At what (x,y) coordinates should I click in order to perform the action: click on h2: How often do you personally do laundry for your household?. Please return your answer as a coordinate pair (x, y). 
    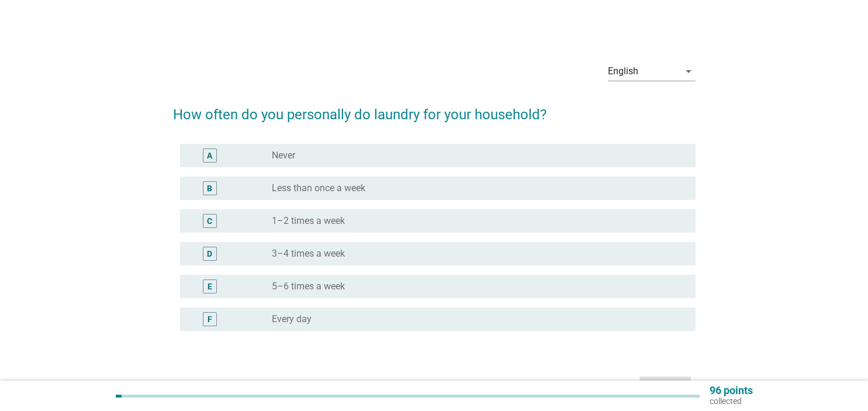
    Looking at the image, I should click on (434, 109).